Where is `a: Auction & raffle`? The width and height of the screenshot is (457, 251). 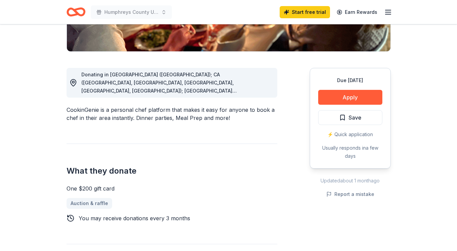 a: Auction & raffle is located at coordinates (89, 203).